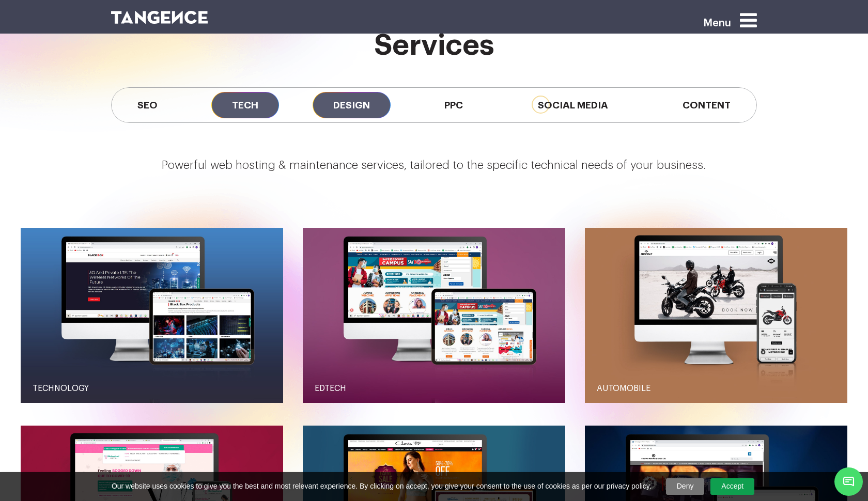 Image resolution: width=868 pixels, height=501 pixels. I want to click on button: Technology, so click(152, 315).